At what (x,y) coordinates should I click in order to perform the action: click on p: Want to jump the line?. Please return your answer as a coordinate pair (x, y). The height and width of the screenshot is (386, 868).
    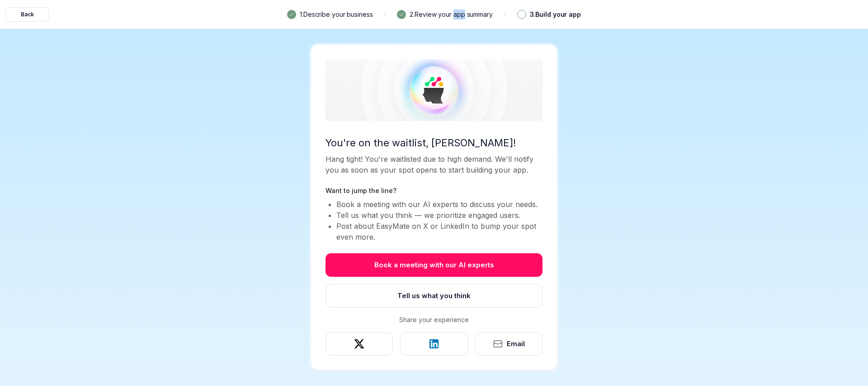
    Looking at the image, I should click on (434, 191).